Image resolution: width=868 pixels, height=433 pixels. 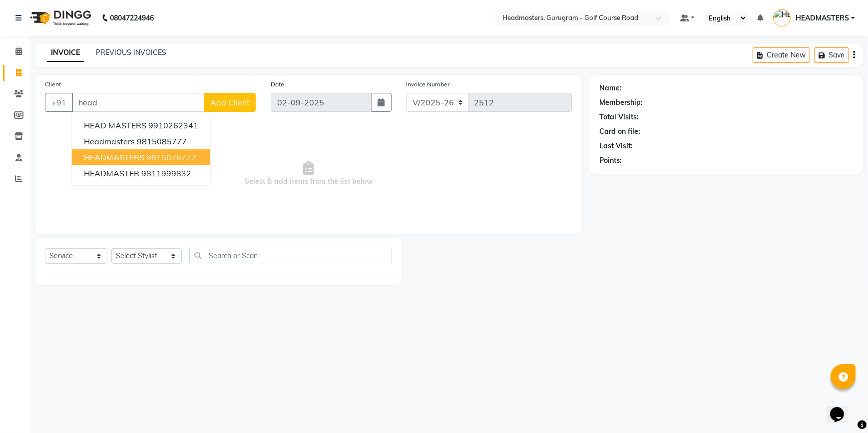 I want to click on ngb-highlight: 9815085777, so click(x=162, y=142).